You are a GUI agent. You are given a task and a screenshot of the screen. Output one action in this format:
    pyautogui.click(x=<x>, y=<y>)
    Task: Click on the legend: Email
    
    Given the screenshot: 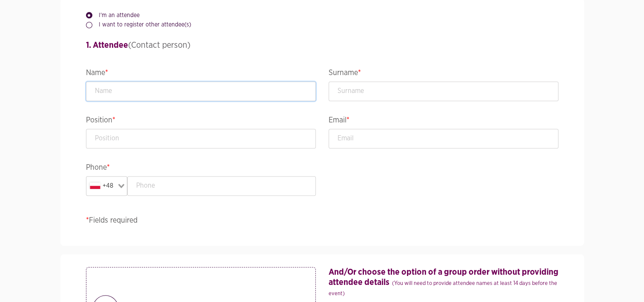 What is the action you would take?
    pyautogui.click(x=444, y=121)
    